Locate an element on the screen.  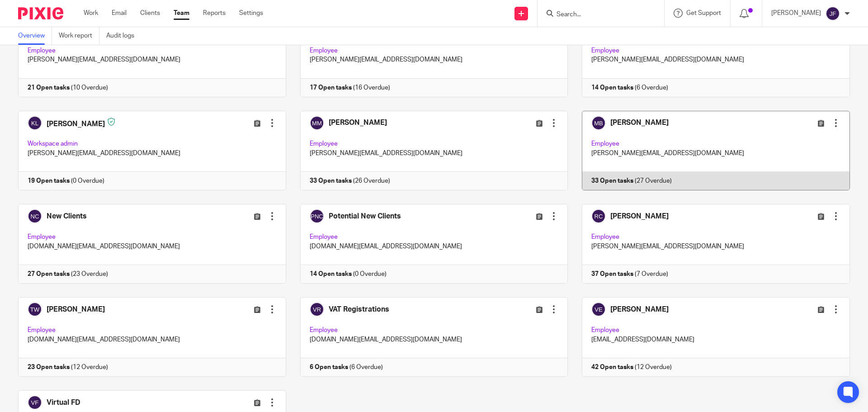
input: Search is located at coordinates (596, 15).